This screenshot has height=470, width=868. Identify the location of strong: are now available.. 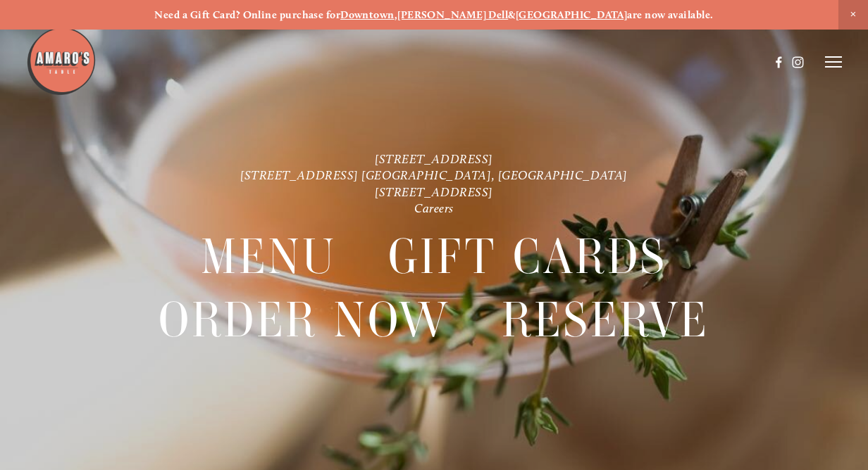
(670, 15).